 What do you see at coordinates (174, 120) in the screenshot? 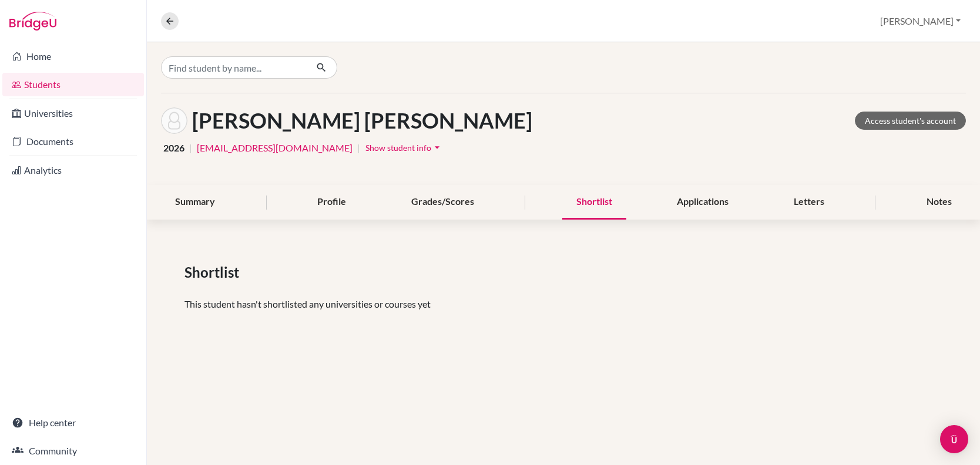
I see `img: Samiksha Sandeep DESAI's avatar` at bounding box center [174, 120].